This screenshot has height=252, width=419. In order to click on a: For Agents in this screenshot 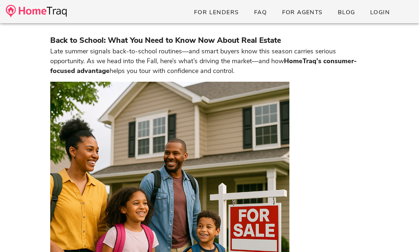, I will do `click(302, 12)`.